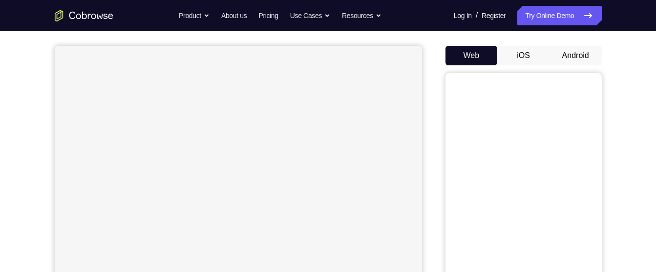 The width and height of the screenshot is (656, 272). Describe the element at coordinates (310, 16) in the screenshot. I see `button: Use Cases` at that location.